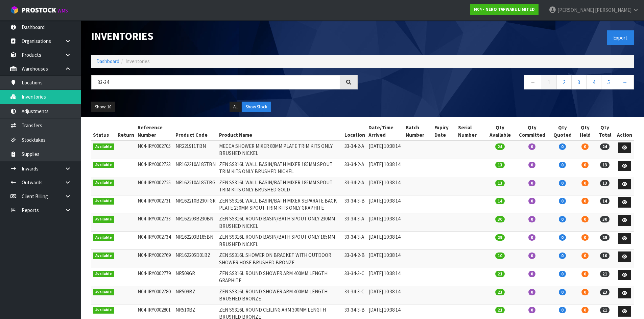 Image resolution: width=644 pixels, height=319 pixels. I want to click on th: Status, so click(104, 132).